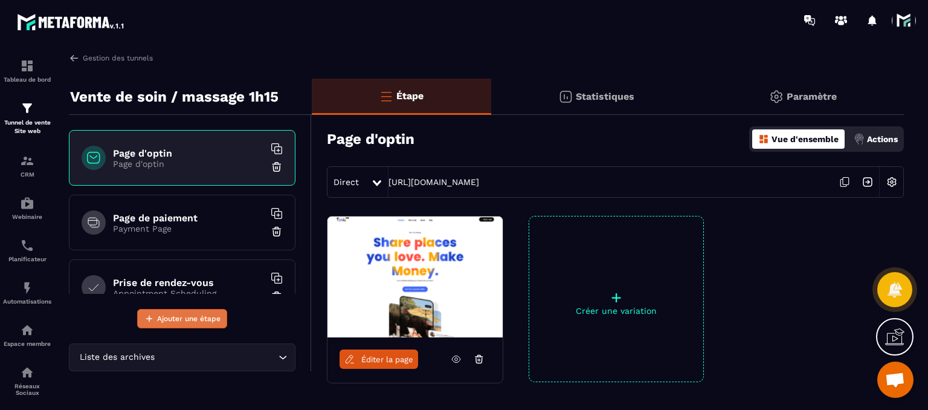 The width and height of the screenshot is (928, 410). I want to click on img: dashboard-orange.40269519.svg, so click(764, 139).